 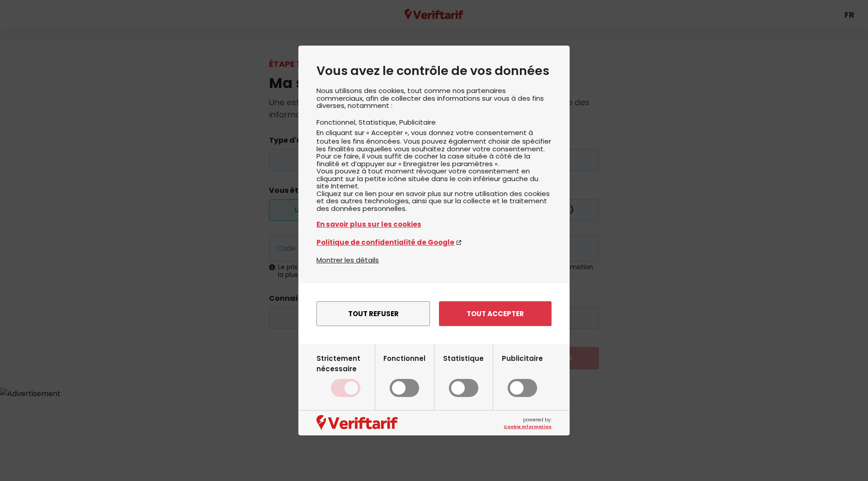 What do you see at coordinates (523, 375) in the screenshot?
I see `label: Publicitaire` at bounding box center [523, 375].